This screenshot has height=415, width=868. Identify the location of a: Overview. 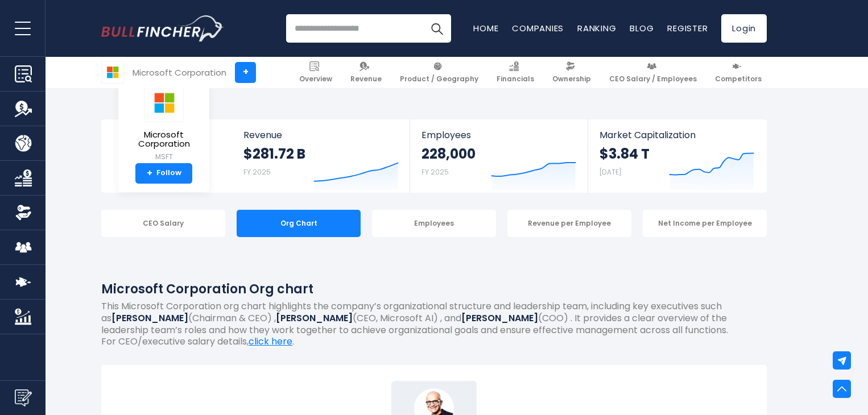
(316, 72).